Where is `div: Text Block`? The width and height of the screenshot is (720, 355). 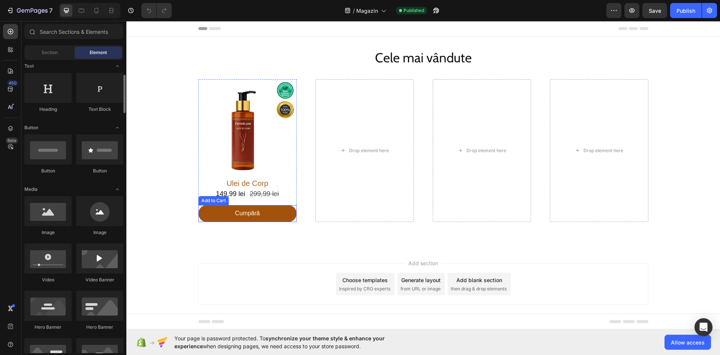
div: Text Block is located at coordinates (100, 109).